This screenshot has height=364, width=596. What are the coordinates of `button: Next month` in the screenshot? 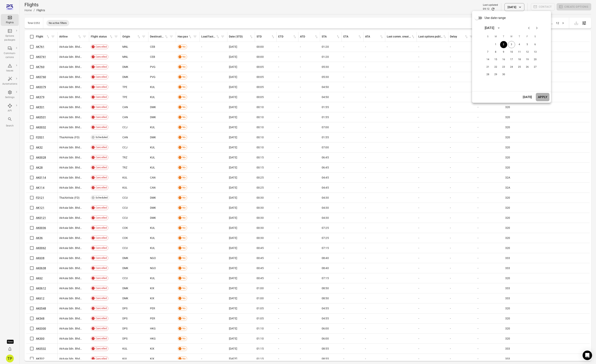 It's located at (537, 28).